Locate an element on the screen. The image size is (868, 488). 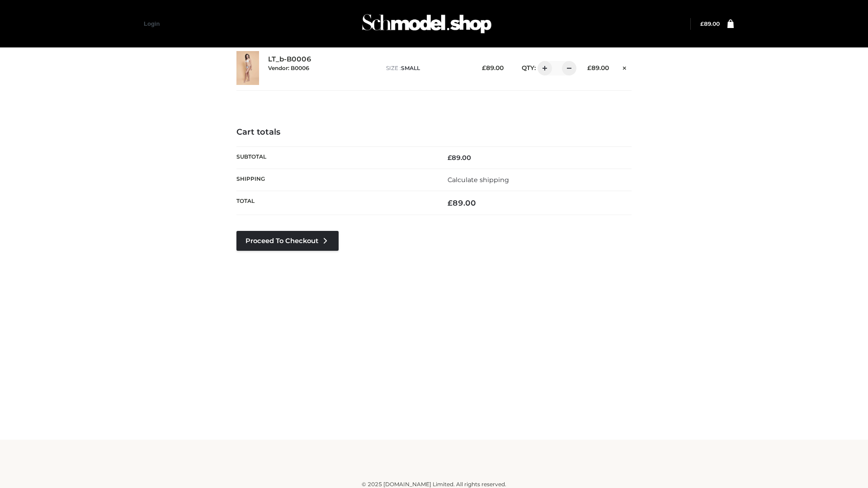
p: size : is located at coordinates (427, 68).